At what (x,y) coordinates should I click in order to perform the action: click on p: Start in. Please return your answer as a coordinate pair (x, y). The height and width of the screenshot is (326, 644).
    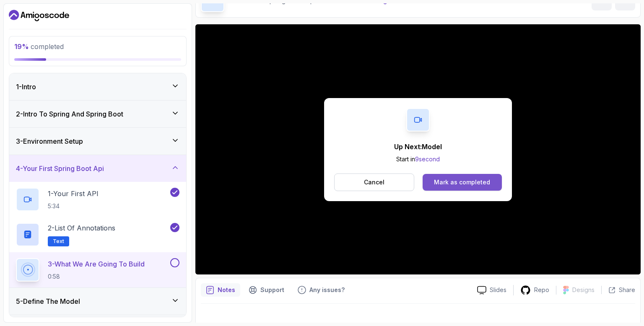
    Looking at the image, I should click on (418, 160).